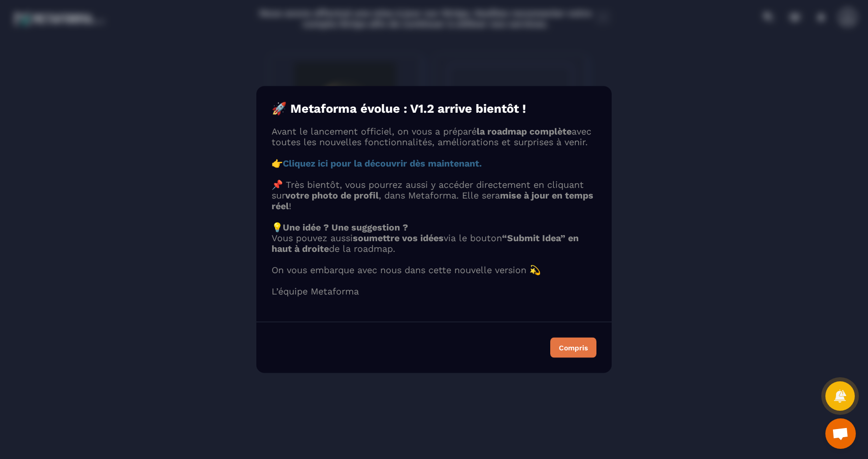  I want to click on button: Compris, so click(573, 348).